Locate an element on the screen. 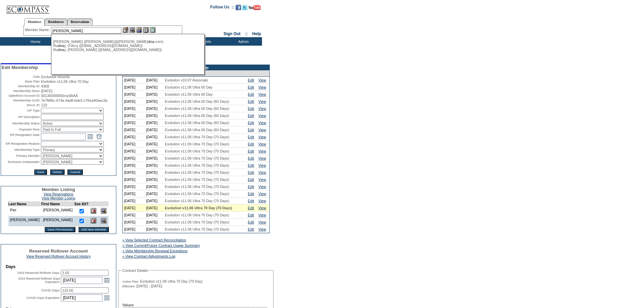 This screenshot has width=644, height=308. span: Member Listing is located at coordinates (58, 190).